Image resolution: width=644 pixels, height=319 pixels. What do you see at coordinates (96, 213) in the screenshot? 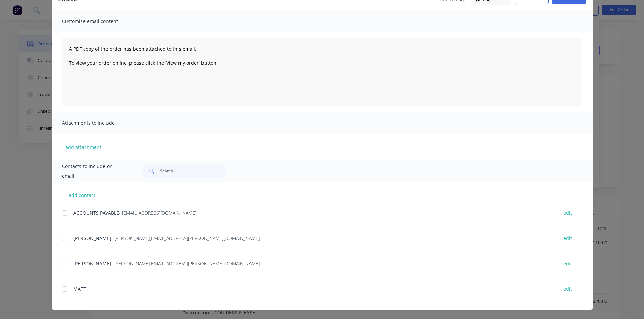
I see `span: ACCOUNTS PAYABLE` at bounding box center [96, 213].